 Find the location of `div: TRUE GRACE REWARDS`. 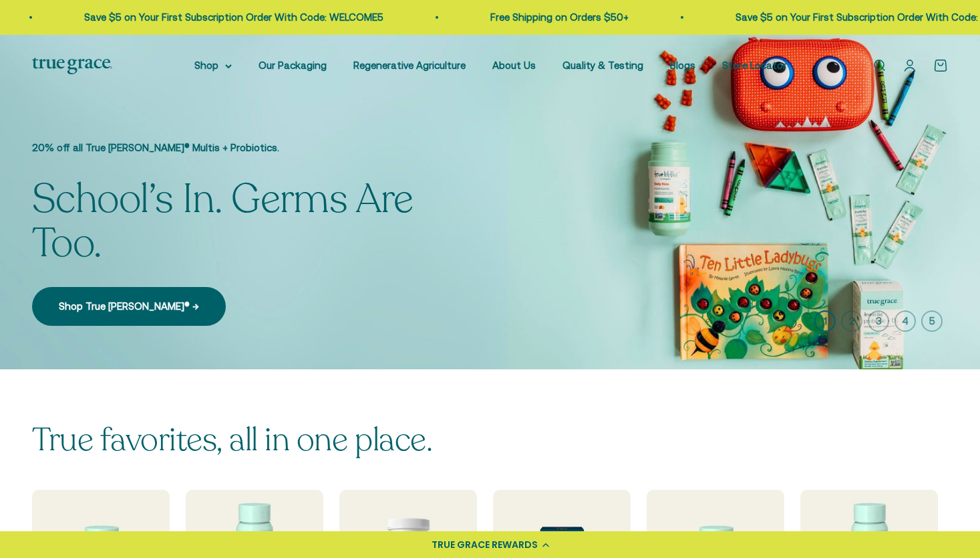

div: TRUE GRACE REWARDS is located at coordinates (484, 545).